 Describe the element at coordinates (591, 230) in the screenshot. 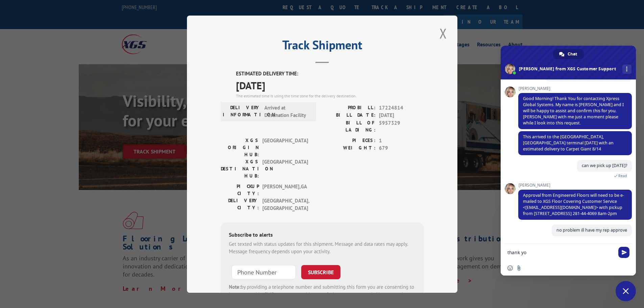

I see `span: no problem ill have my rep approve` at that location.